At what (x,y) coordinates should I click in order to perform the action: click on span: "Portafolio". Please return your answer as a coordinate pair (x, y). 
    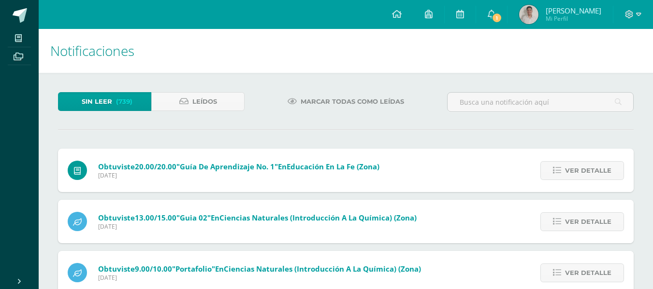
    Looking at the image, I should click on (193, 269).